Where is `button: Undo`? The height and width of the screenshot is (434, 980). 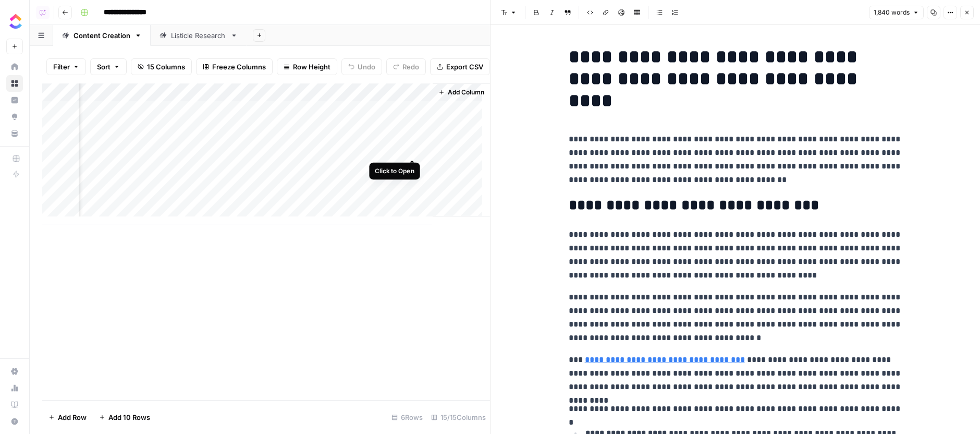
button: Undo is located at coordinates (362, 66).